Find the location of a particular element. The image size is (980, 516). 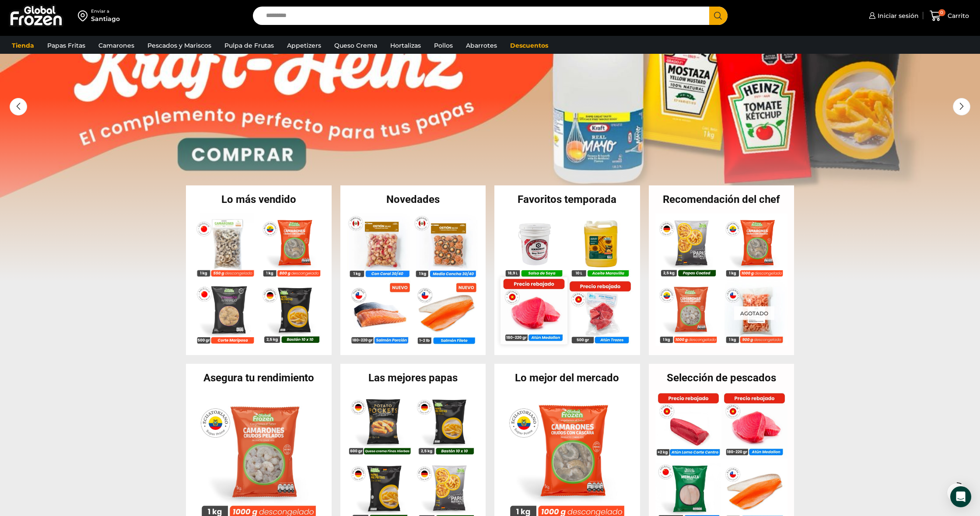

a: Iniciar sesión is located at coordinates (892, 16).